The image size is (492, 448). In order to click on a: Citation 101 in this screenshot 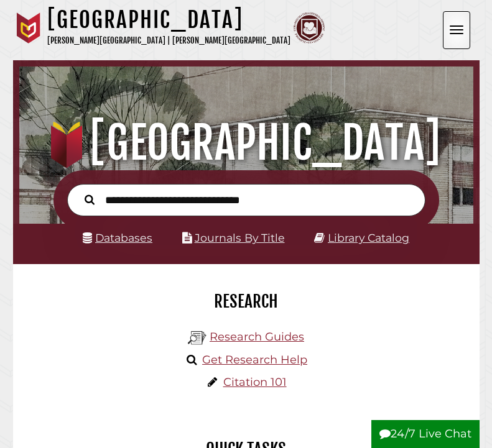, I will do `click(255, 382)`.